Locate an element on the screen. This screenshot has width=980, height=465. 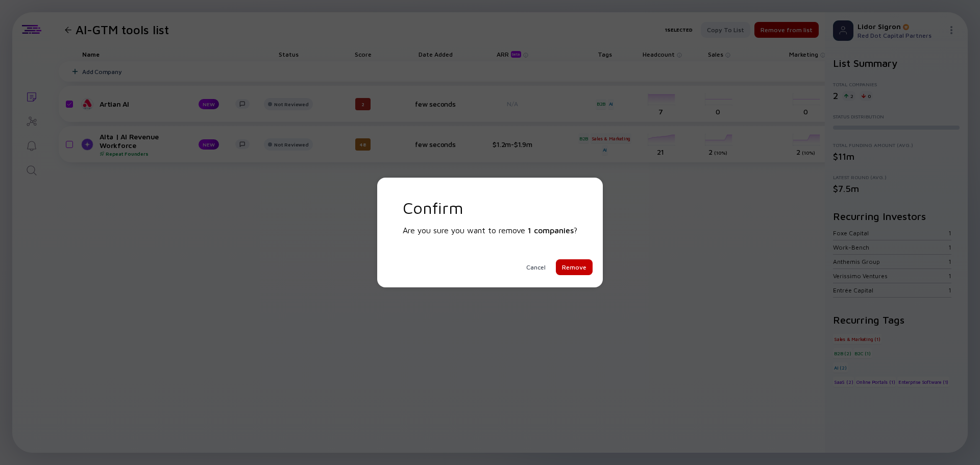
div: Cancel is located at coordinates (536, 267).